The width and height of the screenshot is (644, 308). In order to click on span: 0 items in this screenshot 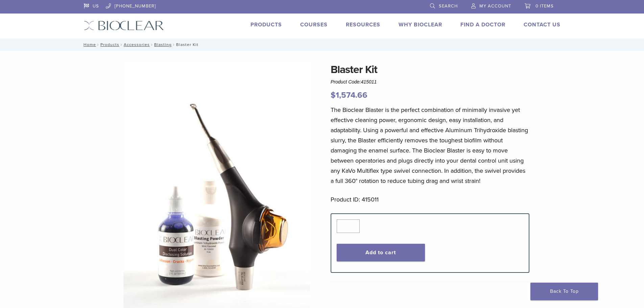, I will do `click(545, 6)`.